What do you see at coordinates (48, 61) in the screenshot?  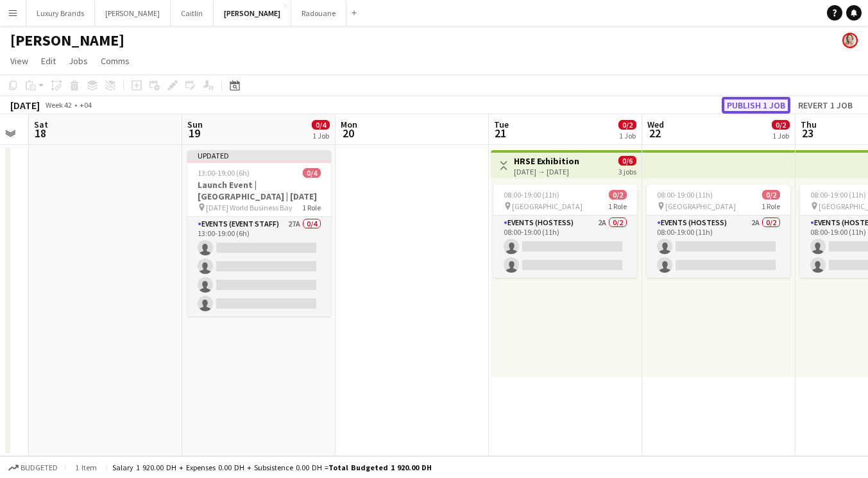 I see `span: Edit` at bounding box center [48, 61].